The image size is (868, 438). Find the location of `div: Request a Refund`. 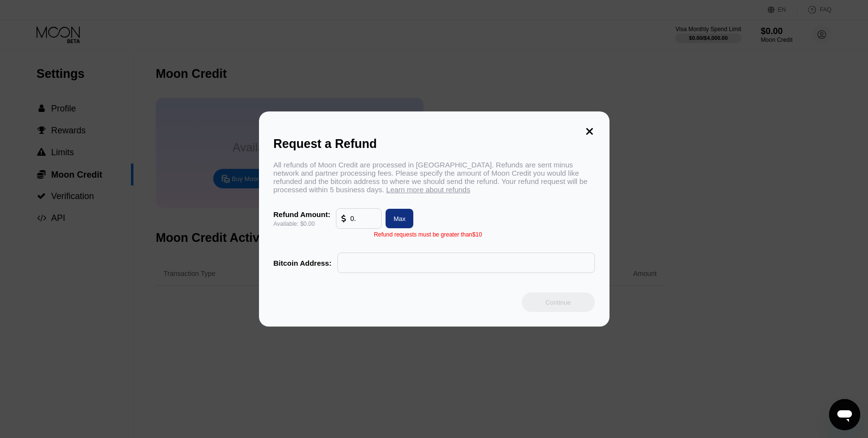

div: Request a Refund is located at coordinates (434, 143).